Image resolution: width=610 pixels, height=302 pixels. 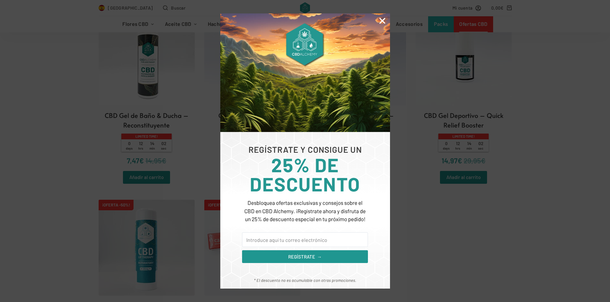 I want to click on h3: 25% DE DESCUENTO, so click(x=305, y=174).